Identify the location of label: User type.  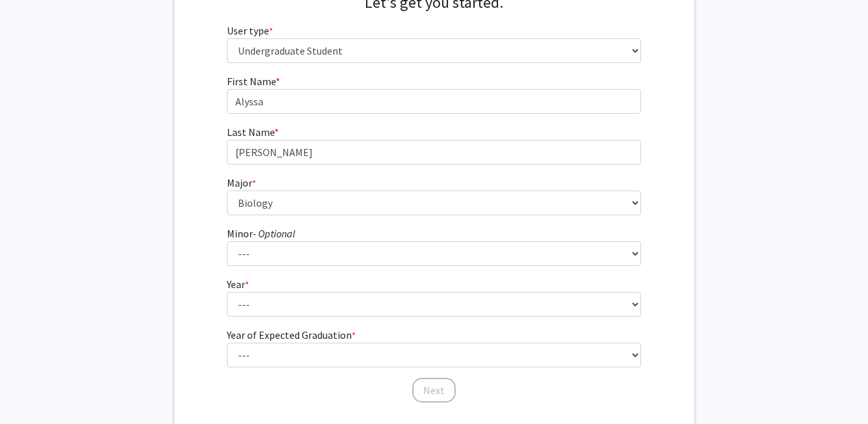
(250, 31).